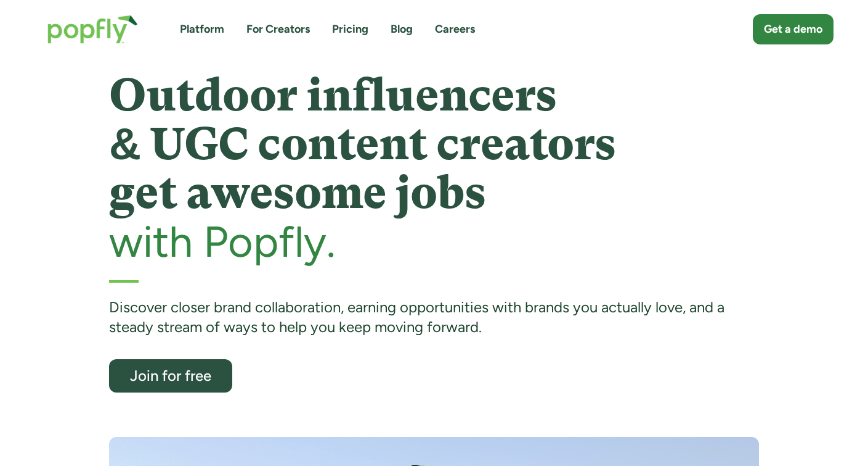  Describe the element at coordinates (434, 317) in the screenshot. I see `div: Discover closer brand collaboration, earning opportunities with brands you actually love, and a s...` at that location.